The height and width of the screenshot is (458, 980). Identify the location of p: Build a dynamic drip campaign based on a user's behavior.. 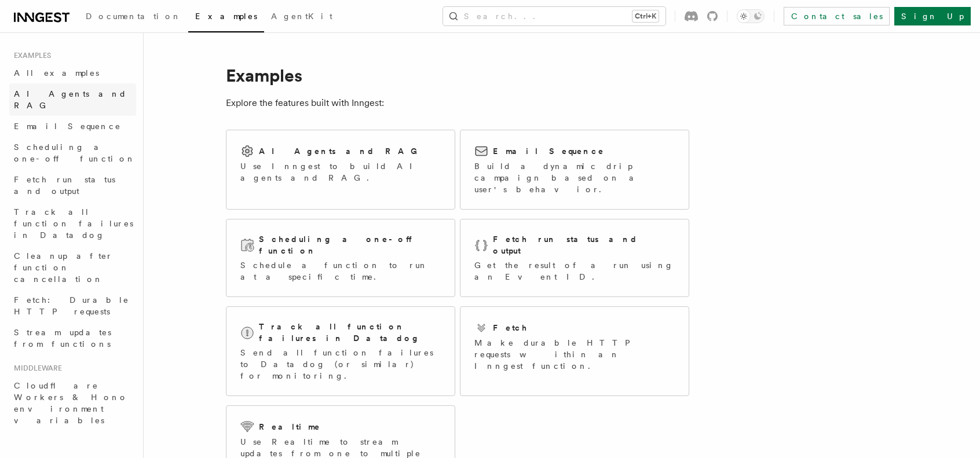
(574, 178).